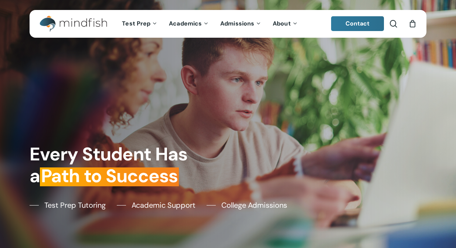 The image size is (456, 248). I want to click on span: College Admissions, so click(254, 205).